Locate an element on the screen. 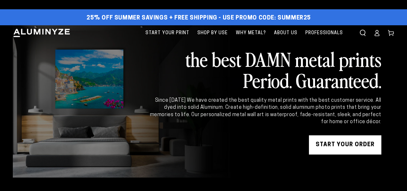 The image size is (407, 191). span: About Us is located at coordinates (286, 33).